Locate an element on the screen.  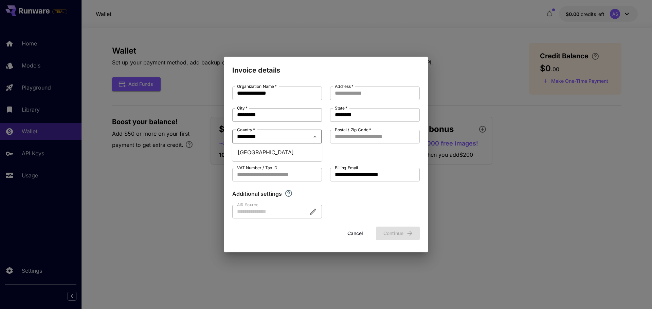
label: Address is located at coordinates (344, 86).